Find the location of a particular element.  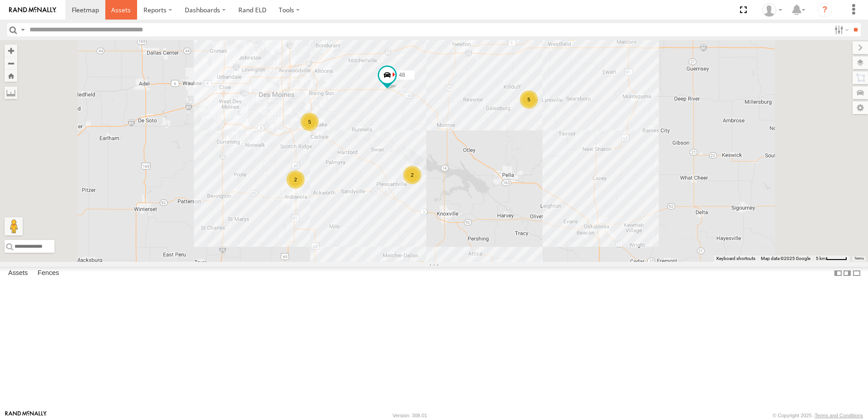

div: © Copyright 2025 - is located at coordinates (818, 415).